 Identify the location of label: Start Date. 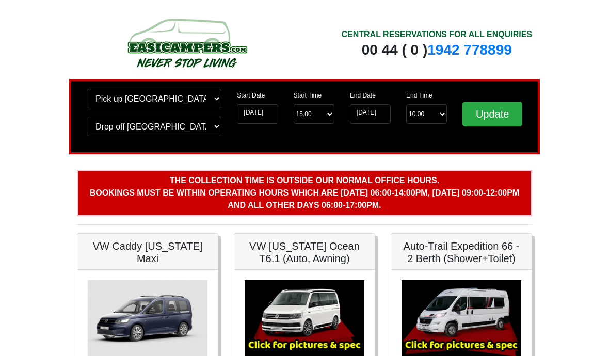
(251, 95).